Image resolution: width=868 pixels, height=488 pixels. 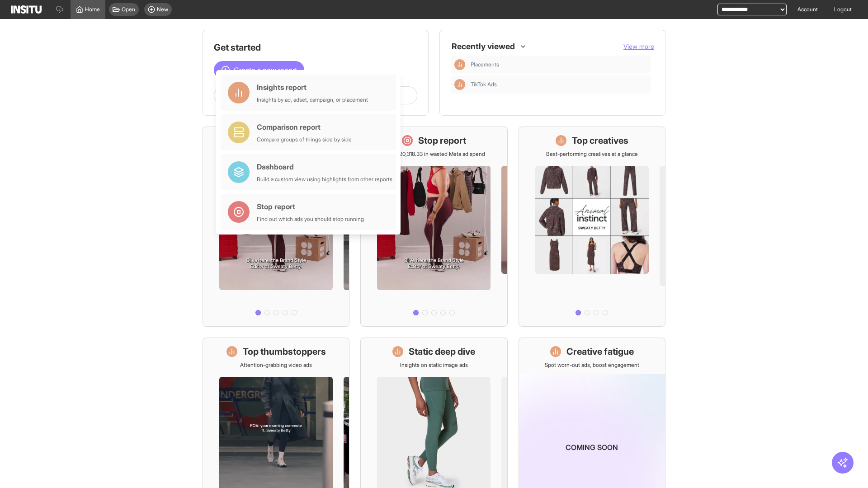 I want to click on div: Dashboard, so click(x=325, y=167).